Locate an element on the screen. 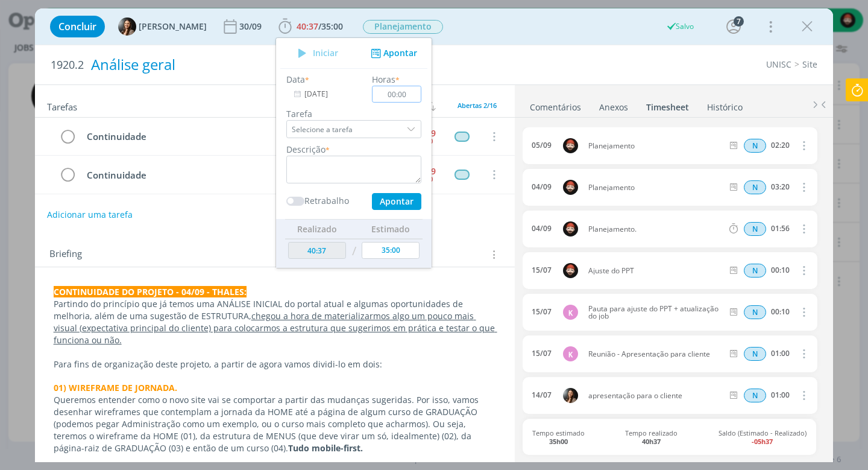 The image size is (868, 470). button: Concluir is located at coordinates (78, 27).